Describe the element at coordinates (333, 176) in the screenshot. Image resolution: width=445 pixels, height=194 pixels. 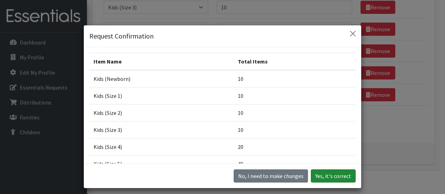
I see `button: Yes, it's correct` at that location.